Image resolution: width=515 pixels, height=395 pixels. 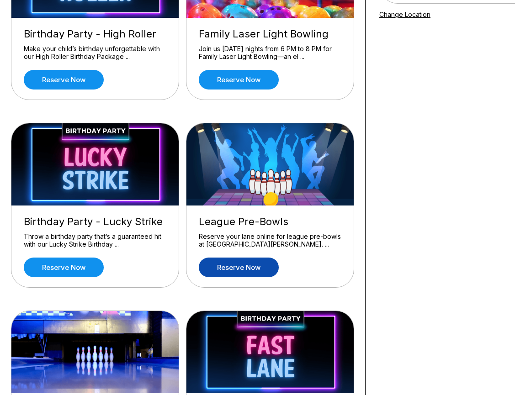 I want to click on div: Birthday Party - Lucky Strike, so click(x=95, y=222).